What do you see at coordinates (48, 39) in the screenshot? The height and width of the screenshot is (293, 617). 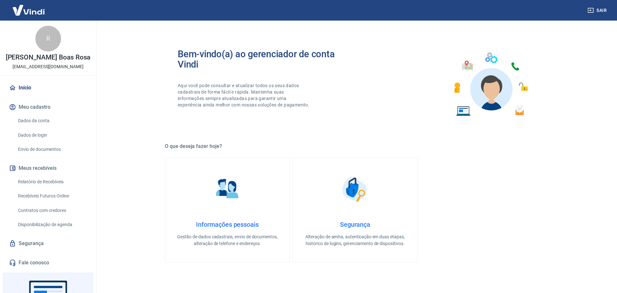 I see `div: R` at bounding box center [48, 39].